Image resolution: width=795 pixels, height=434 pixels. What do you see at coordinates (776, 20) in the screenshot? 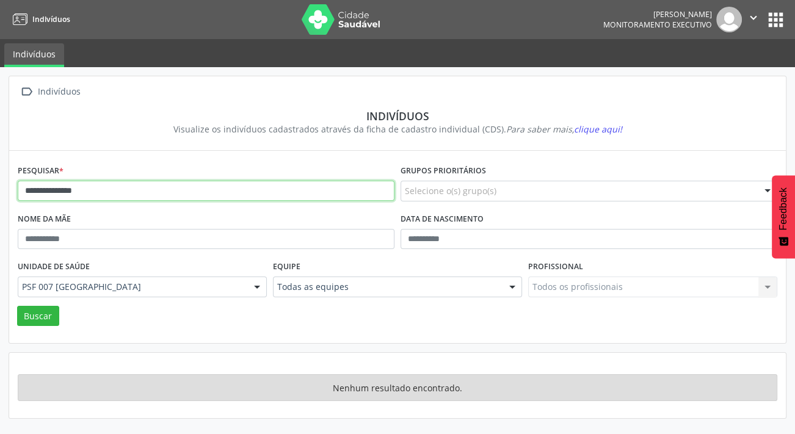
I see `button: apps` at bounding box center [776, 20].